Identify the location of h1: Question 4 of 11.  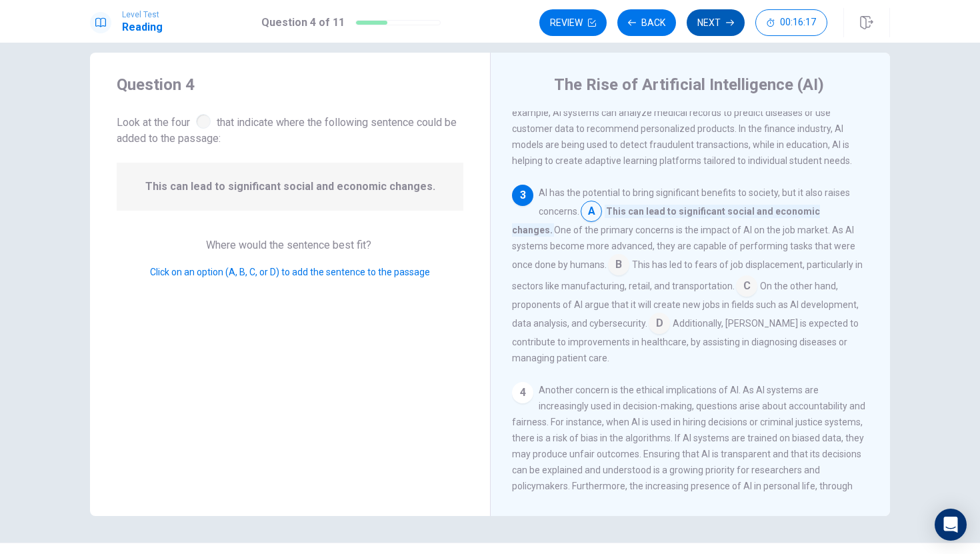
(303, 22).